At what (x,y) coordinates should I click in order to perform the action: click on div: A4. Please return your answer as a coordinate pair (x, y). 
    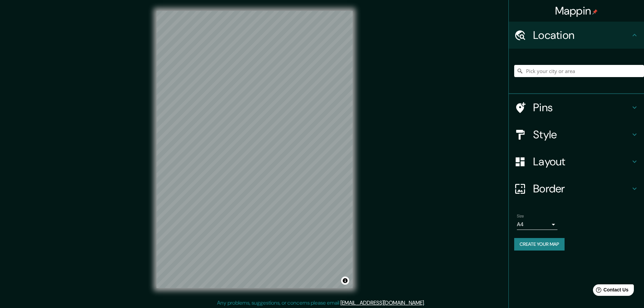
    Looking at the image, I should click on (537, 224).